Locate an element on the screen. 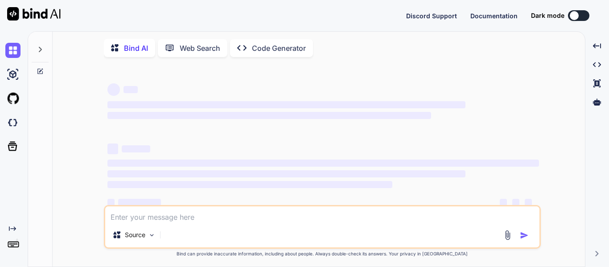  img: chat is located at coordinates (13, 50).